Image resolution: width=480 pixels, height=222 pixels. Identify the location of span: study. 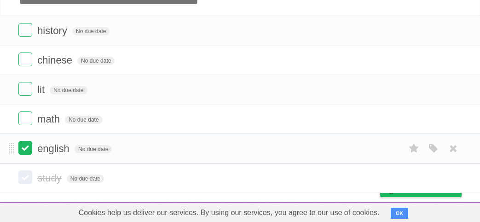
(51, 178).